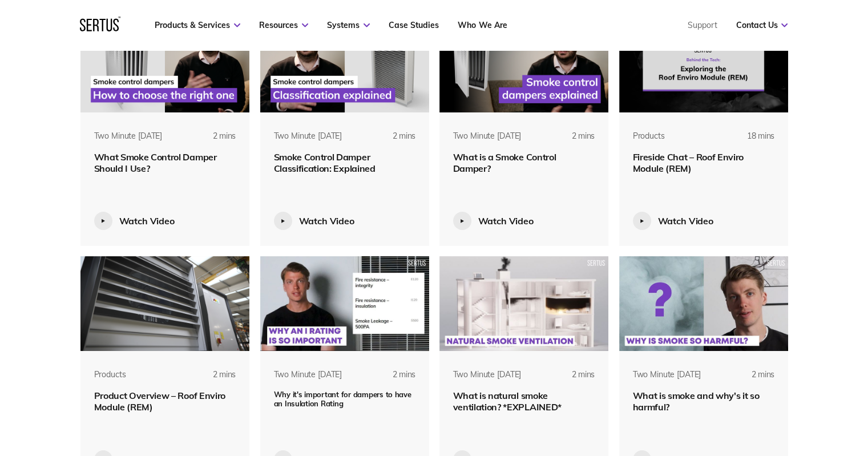 This screenshot has width=868, height=456. I want to click on a: Support, so click(702, 25).